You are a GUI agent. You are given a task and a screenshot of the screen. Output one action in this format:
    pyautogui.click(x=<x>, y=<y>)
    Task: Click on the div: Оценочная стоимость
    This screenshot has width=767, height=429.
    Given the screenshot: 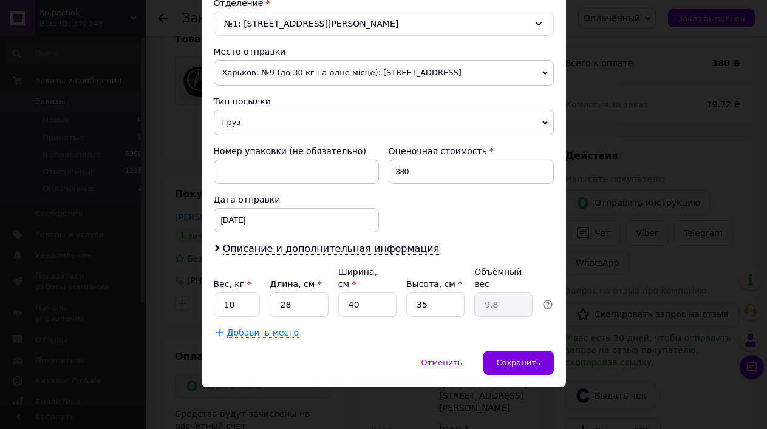 What is the action you would take?
    pyautogui.click(x=471, y=151)
    